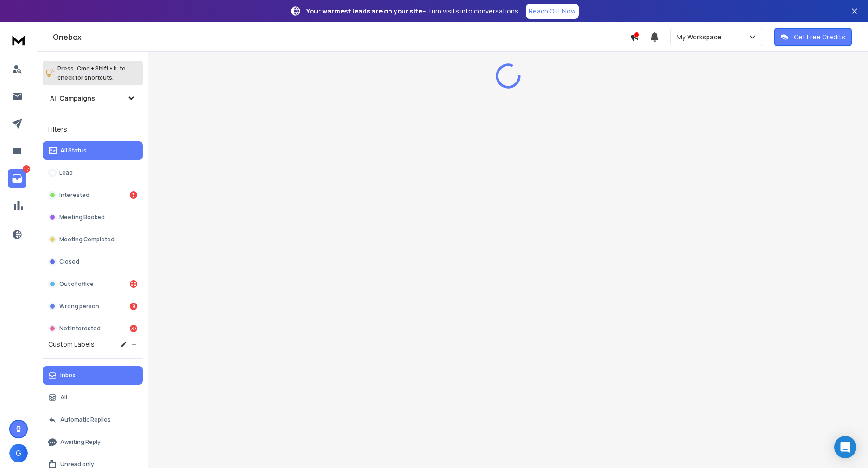 The image size is (868, 468). Describe the element at coordinates (93, 306) in the screenshot. I see `button: Wrong person9` at that location.